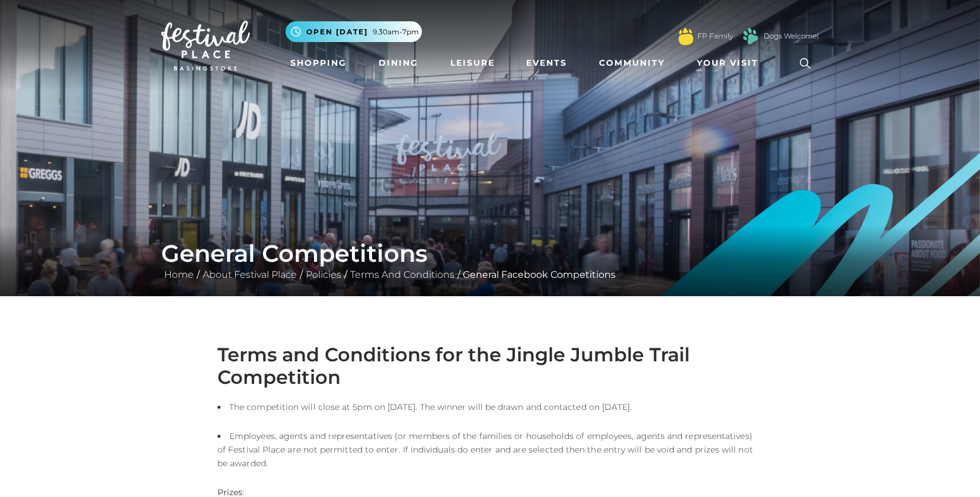  Describe the element at coordinates (791, 36) in the screenshot. I see `a: Dogs Welcome!` at that location.